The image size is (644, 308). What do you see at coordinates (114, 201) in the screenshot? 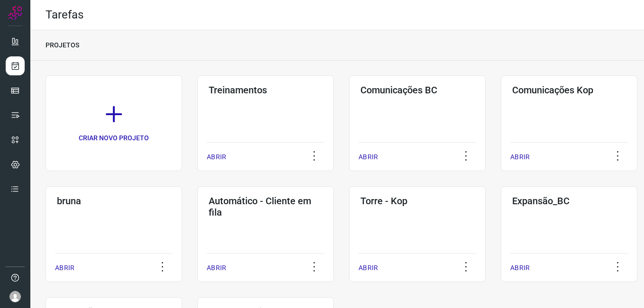
I see `h3: bruna` at bounding box center [114, 201].